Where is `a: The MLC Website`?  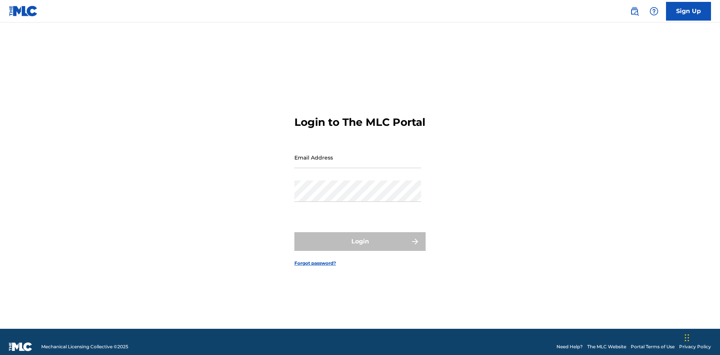
a: The MLC Website is located at coordinates (607, 347).